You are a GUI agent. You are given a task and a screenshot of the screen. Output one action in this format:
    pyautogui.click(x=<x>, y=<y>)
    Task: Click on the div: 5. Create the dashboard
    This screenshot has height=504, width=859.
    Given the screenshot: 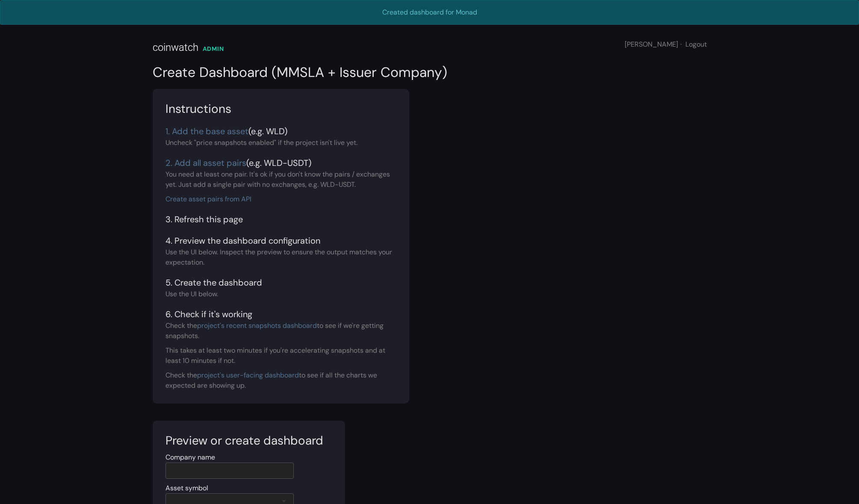 What is the action you would take?
    pyautogui.click(x=281, y=283)
    